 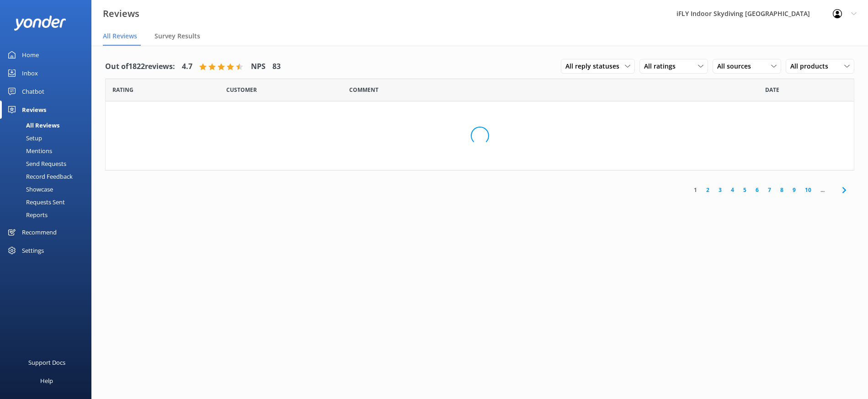 What do you see at coordinates (662, 66) in the screenshot?
I see `span: All ratings` at bounding box center [662, 66].